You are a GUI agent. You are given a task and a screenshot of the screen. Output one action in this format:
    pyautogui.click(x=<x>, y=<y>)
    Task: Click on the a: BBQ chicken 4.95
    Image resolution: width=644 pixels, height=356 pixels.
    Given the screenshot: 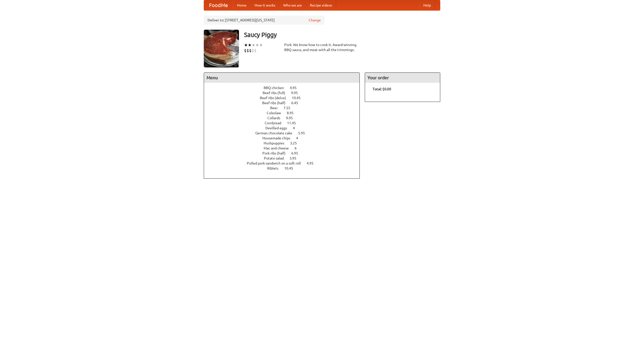 What is the action you would take?
    pyautogui.click(x=285, y=88)
    